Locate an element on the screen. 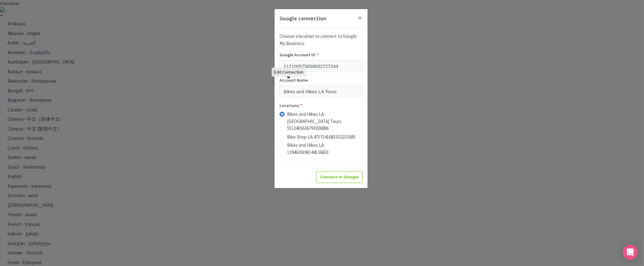  div: Edit Connection is located at coordinates (289, 72).